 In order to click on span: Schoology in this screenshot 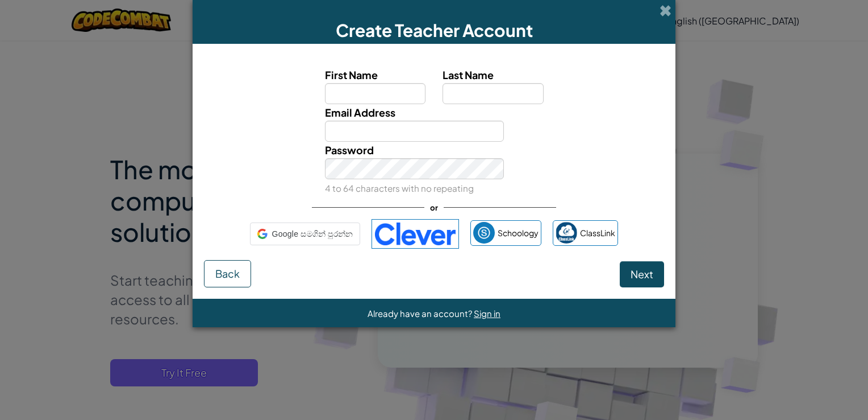, I will do `click(518, 233)`.